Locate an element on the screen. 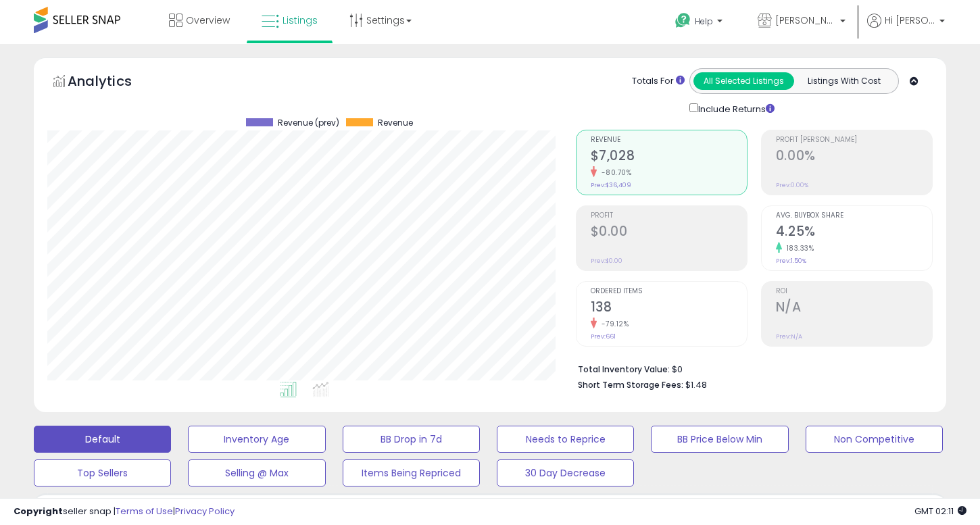  small: Prev: $0.00 is located at coordinates (606, 261).